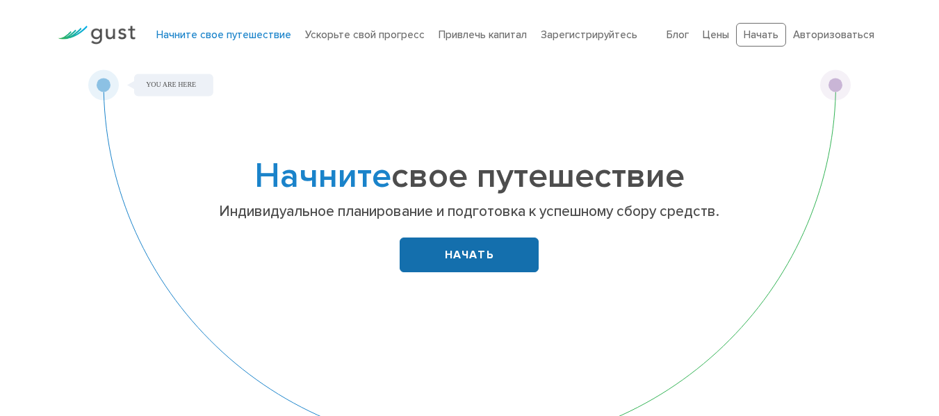  Describe the element at coordinates (834, 35) in the screenshot. I see `font: Авторизоваться` at that location.